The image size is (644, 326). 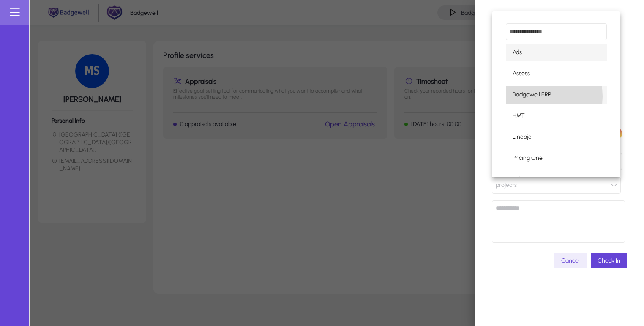 What do you see at coordinates (556, 52) in the screenshot?
I see `mat-option: Ads` at bounding box center [556, 52].